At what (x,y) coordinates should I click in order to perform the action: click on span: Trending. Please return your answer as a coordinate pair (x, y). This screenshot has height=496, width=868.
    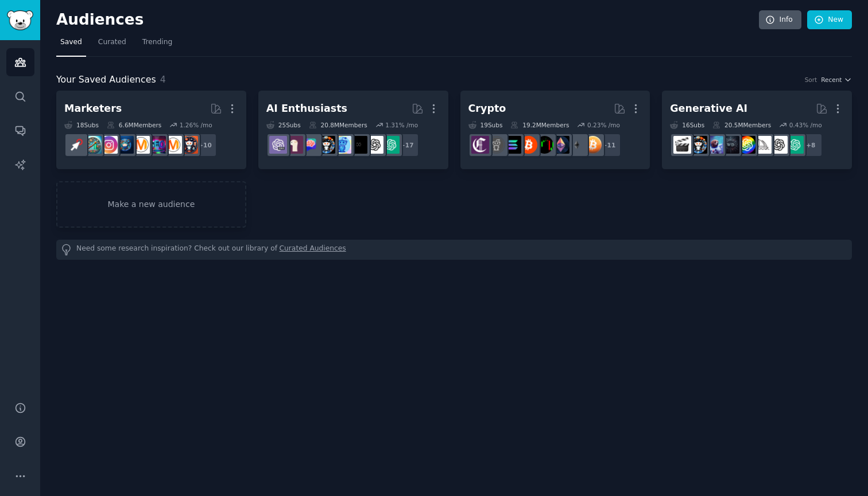
    Looking at the image, I should click on (157, 43).